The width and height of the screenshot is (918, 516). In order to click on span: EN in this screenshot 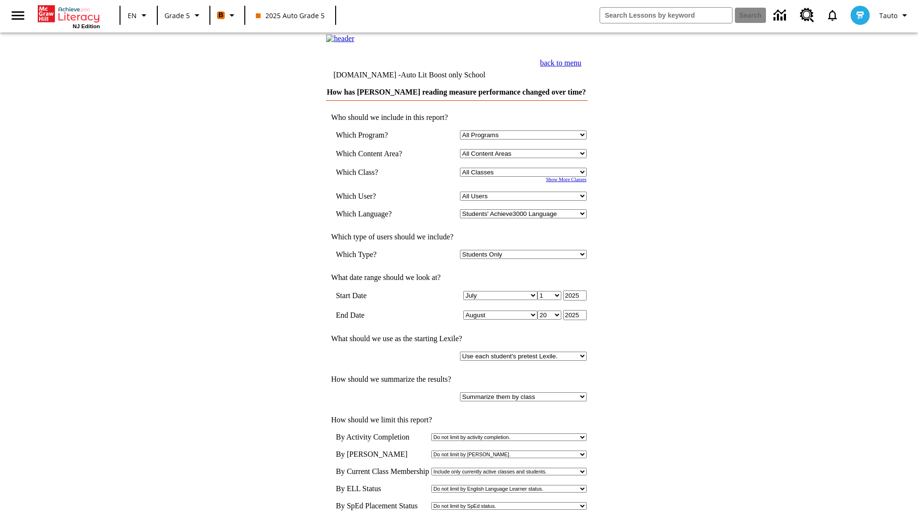, I will do `click(132, 15)`.